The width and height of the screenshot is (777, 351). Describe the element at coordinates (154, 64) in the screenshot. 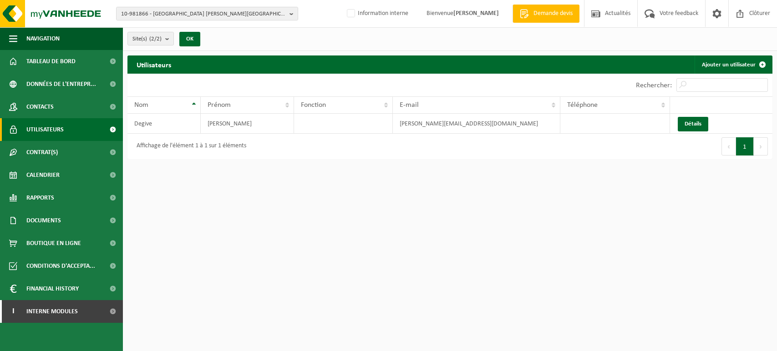

I see `h2: Utilisateurs` at that location.